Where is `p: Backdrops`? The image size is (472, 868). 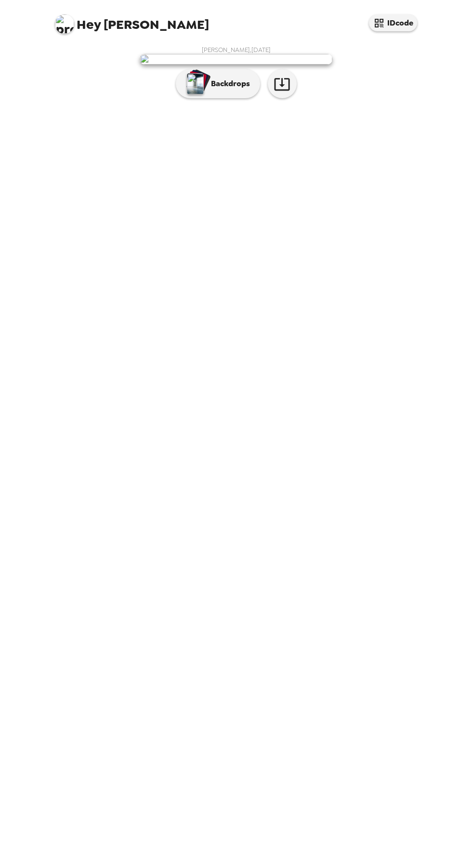
p: Backdrops is located at coordinates (228, 84).